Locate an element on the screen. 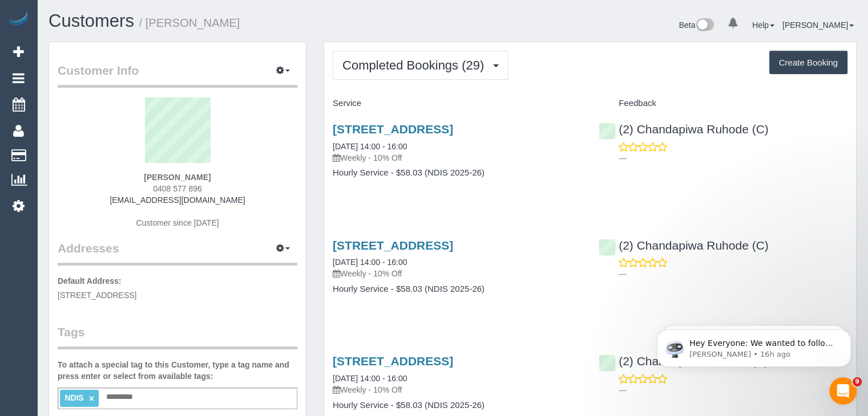 This screenshot has width=868, height=416. label: Default Address: is located at coordinates (89, 282).